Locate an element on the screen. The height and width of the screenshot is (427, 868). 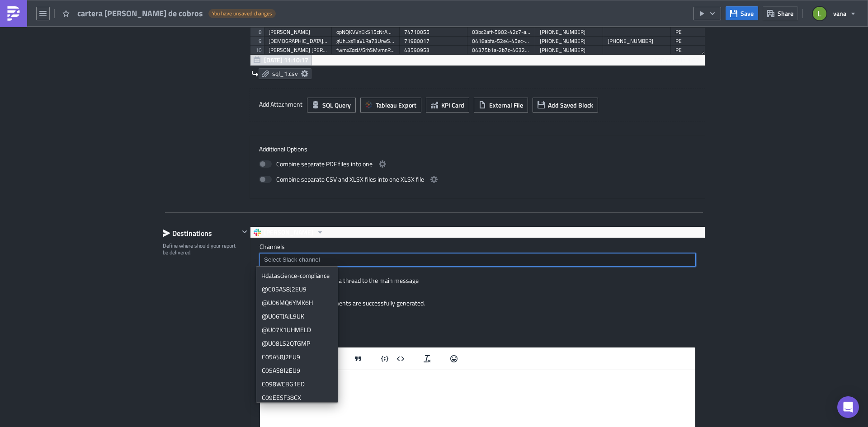
button: Tableau Export is located at coordinates (390, 105).